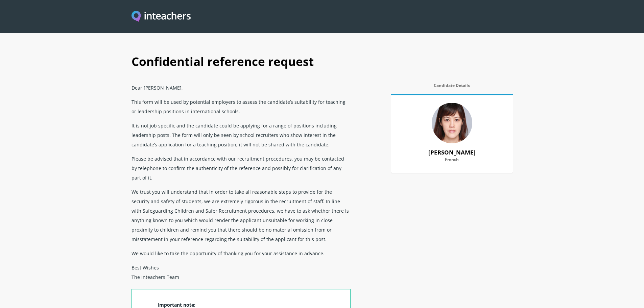 The height and width of the screenshot is (308, 644). Describe the element at coordinates (241, 253) in the screenshot. I see `p: We would like to take the opportunity of thanking you for your assistance in advance.` at that location.